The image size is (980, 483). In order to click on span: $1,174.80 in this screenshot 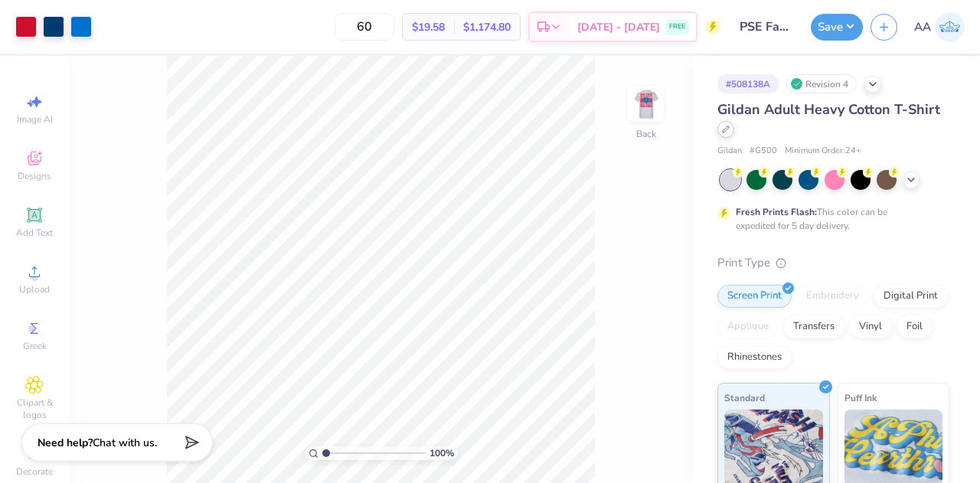, I will do `click(487, 27)`.